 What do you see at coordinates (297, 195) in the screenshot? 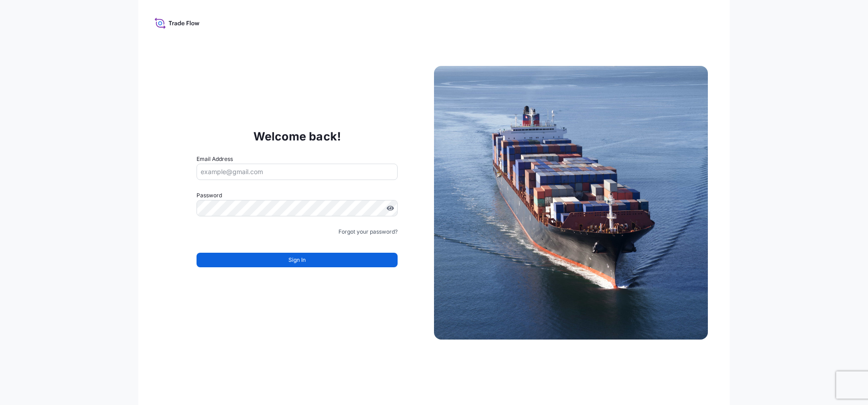
I see `label: Password` at bounding box center [297, 195].